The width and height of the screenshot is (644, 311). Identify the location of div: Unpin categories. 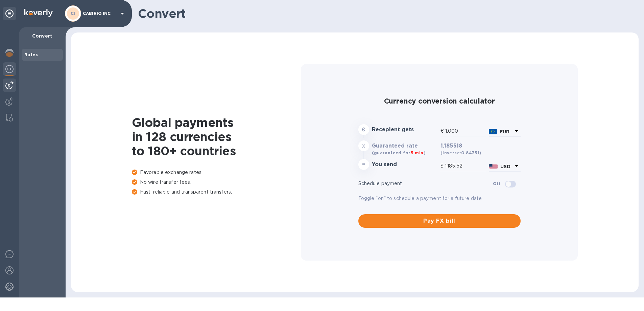
(10, 14).